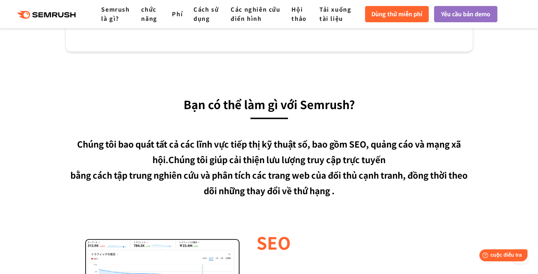 The width and height of the screenshot is (538, 274). What do you see at coordinates (255, 14) in the screenshot?
I see `a: Các nghiên cứu điển hình` at bounding box center [255, 14].